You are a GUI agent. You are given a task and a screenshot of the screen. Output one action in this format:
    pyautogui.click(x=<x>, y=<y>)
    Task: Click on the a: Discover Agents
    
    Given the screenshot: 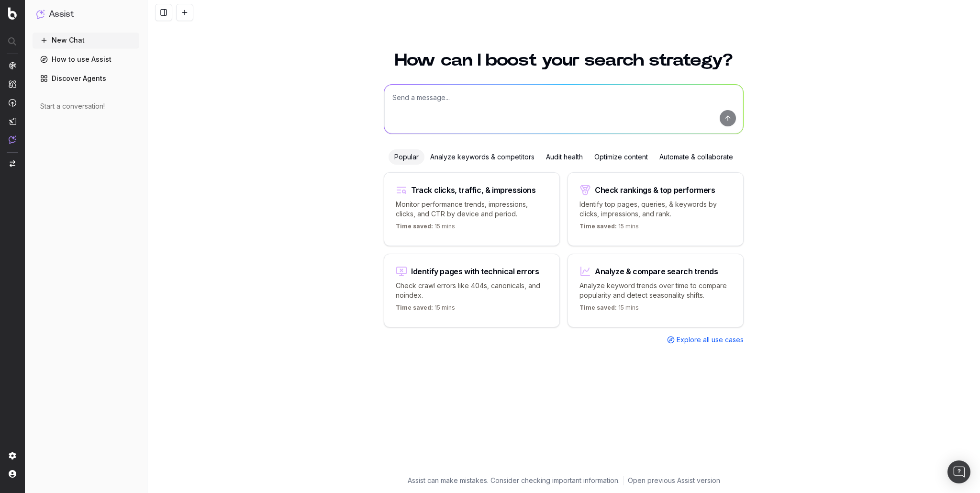 What is the action you would take?
    pyautogui.click(x=86, y=78)
    